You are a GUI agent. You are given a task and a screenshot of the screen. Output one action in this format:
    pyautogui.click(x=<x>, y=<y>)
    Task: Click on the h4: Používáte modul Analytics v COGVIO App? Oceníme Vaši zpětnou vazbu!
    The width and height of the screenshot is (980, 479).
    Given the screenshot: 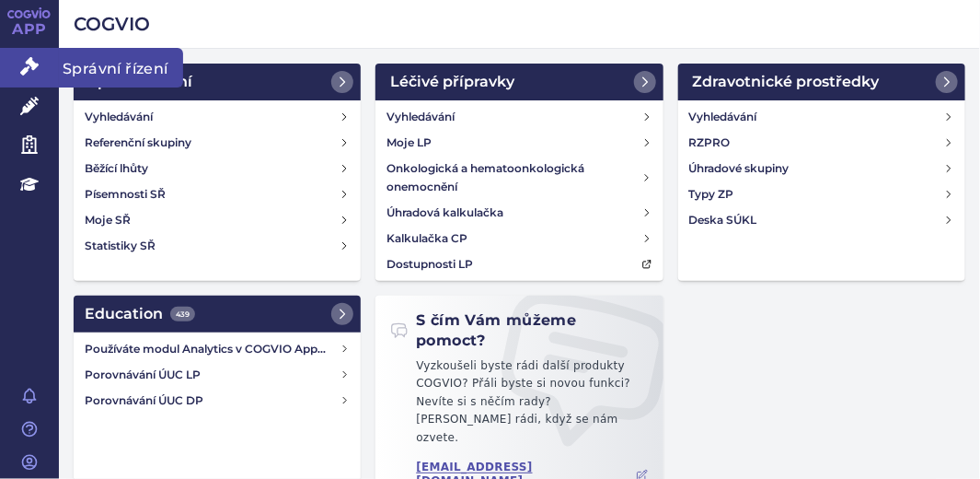 What is the action you would take?
    pyautogui.click(x=212, y=349)
    